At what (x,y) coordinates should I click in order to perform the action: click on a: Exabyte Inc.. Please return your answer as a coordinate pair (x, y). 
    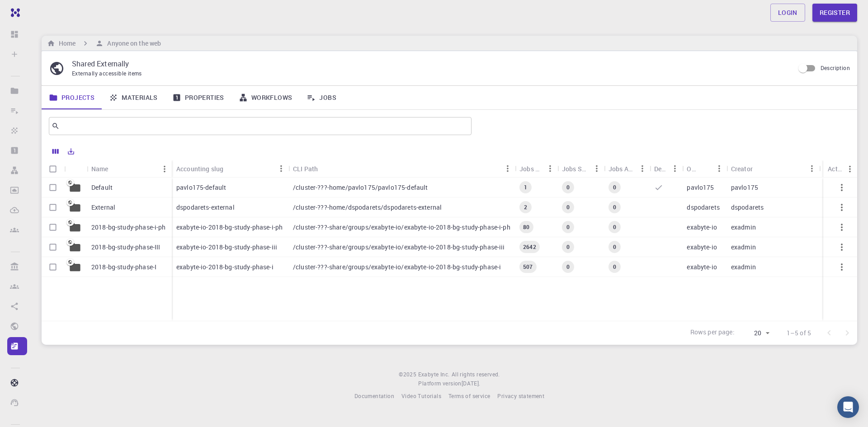
    Looking at the image, I should click on (434, 375).